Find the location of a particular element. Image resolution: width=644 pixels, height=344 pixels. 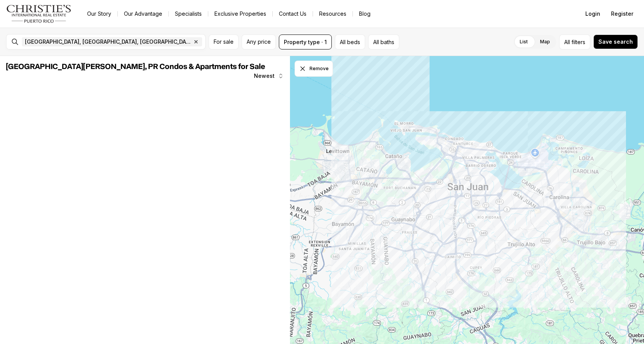

button: Property type · 1 is located at coordinates (305, 42).